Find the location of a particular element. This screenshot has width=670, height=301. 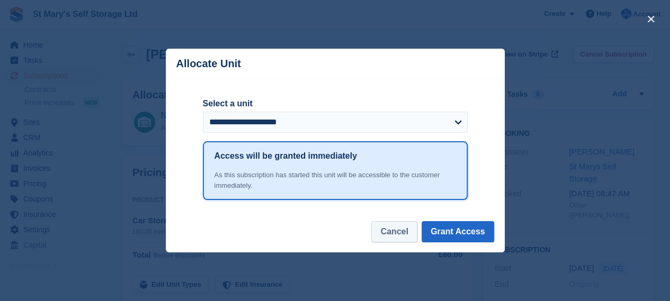

p: Allocate Unit is located at coordinates (209, 64).